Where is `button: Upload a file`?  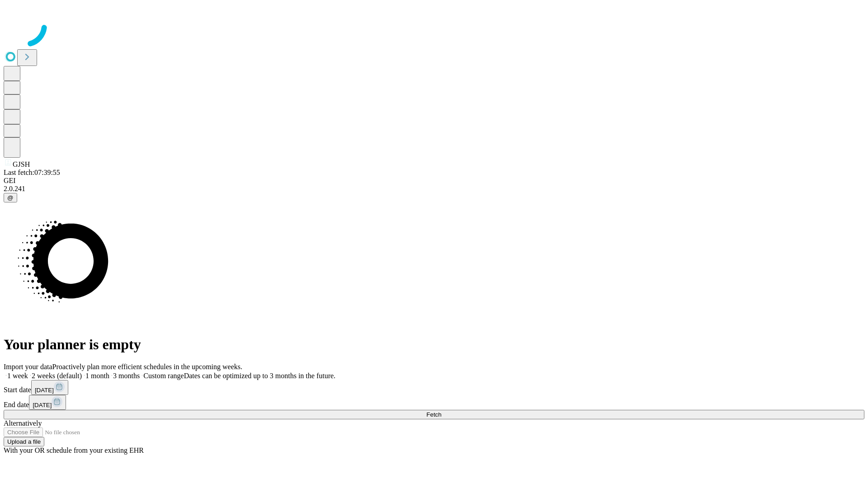
button: Upload a file is located at coordinates (24, 441).